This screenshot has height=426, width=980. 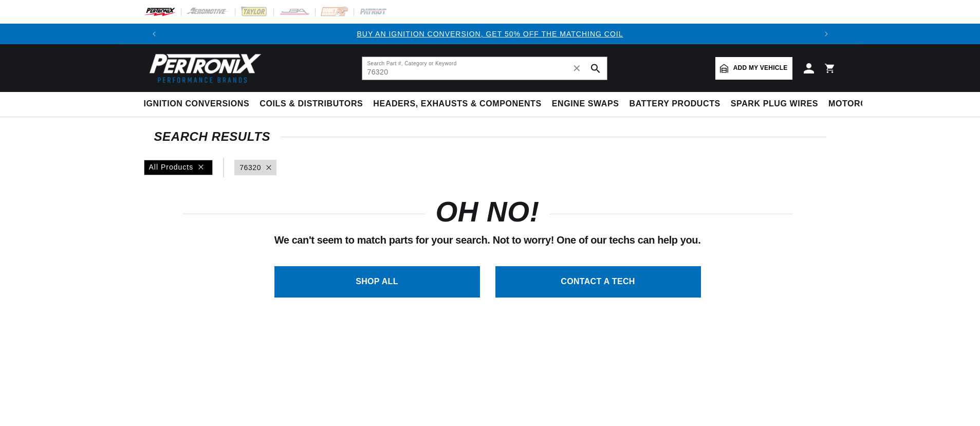 What do you see at coordinates (585, 104) in the screenshot?
I see `span: Engine Swaps` at bounding box center [585, 104].